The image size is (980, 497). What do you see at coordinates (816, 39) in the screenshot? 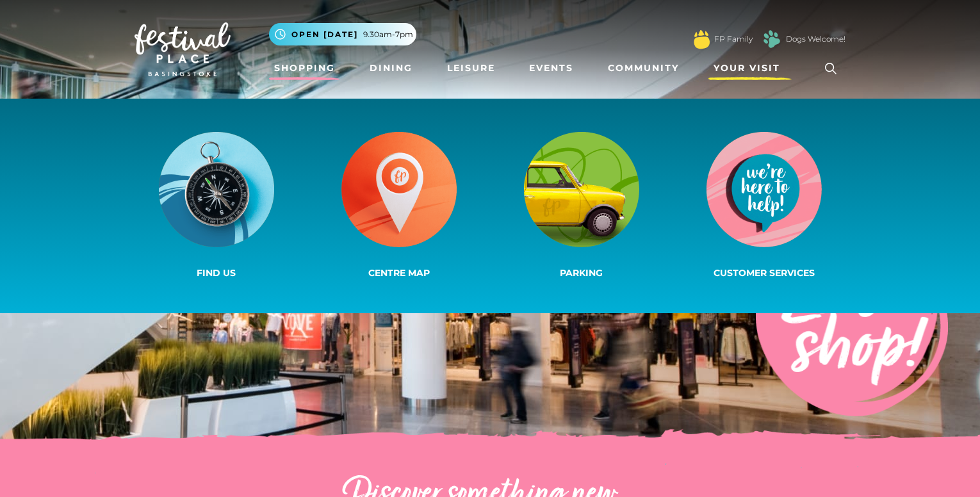
I see `a: Dogs Welcome!` at bounding box center [816, 39].